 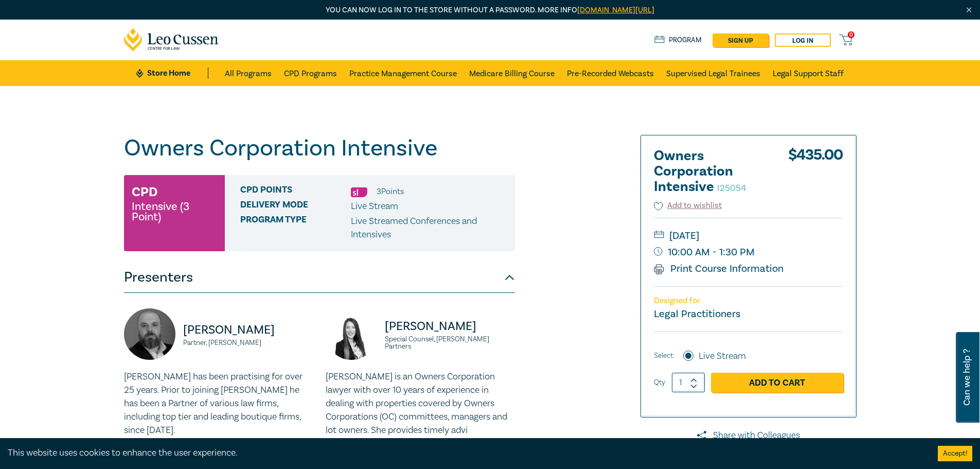 What do you see at coordinates (295, 192) in the screenshot?
I see `span: CPD Points` at bounding box center [295, 192].